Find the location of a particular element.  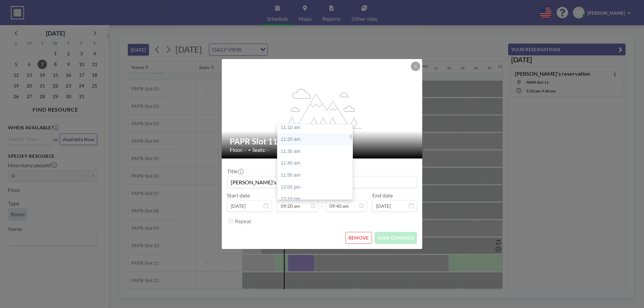

div: 12:00 pm is located at coordinates (317, 187).